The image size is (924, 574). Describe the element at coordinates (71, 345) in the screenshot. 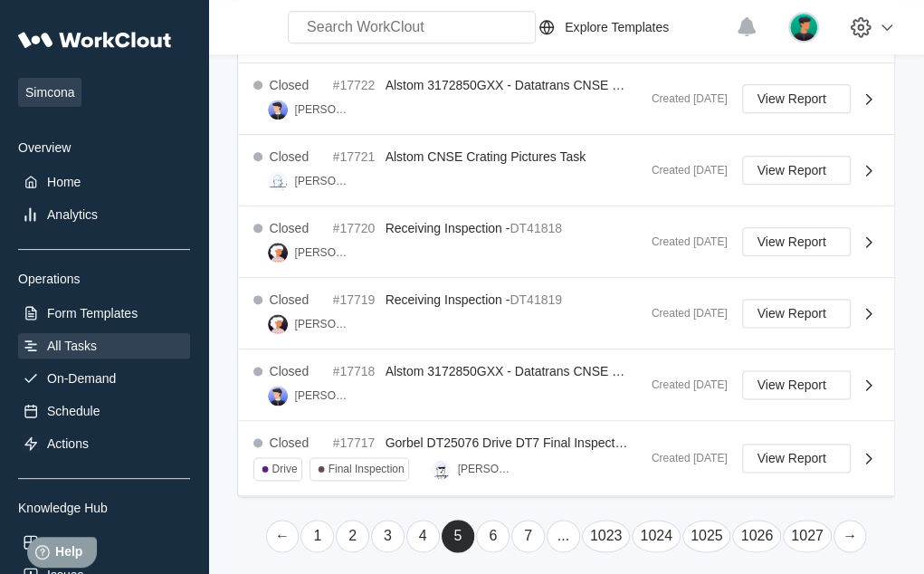

I see `div: All Tasks` at that location.